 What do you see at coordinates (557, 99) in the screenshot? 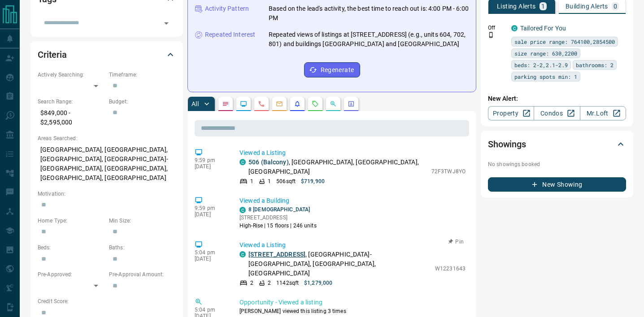
I see `p: New Alert:` at bounding box center [557, 99].